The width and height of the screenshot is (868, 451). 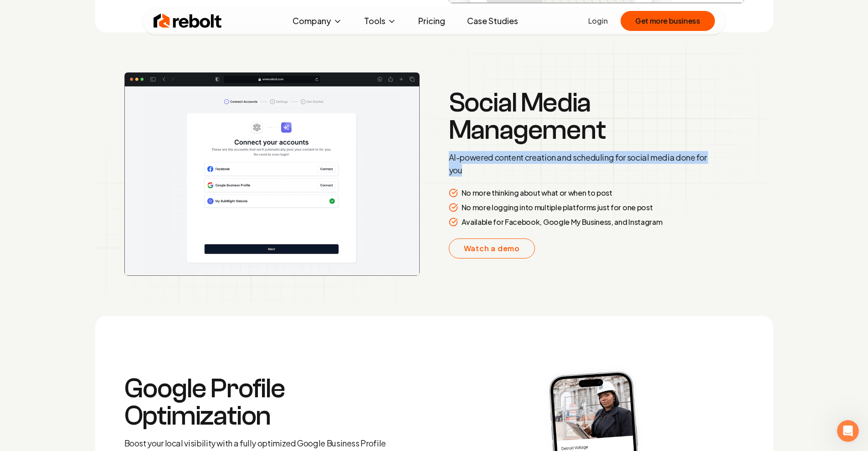 What do you see at coordinates (537, 193) in the screenshot?
I see `p: No more thinking about what or when to post` at bounding box center [537, 193].